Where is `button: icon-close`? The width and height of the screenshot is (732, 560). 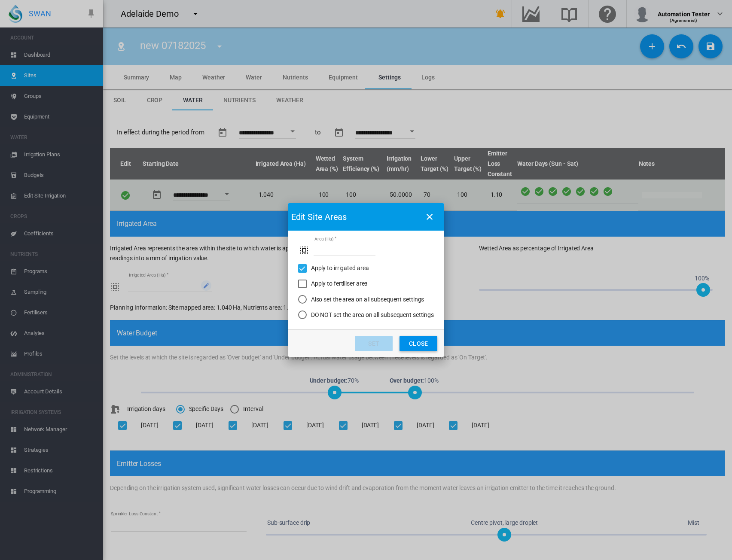
button: icon-close is located at coordinates (430, 217).